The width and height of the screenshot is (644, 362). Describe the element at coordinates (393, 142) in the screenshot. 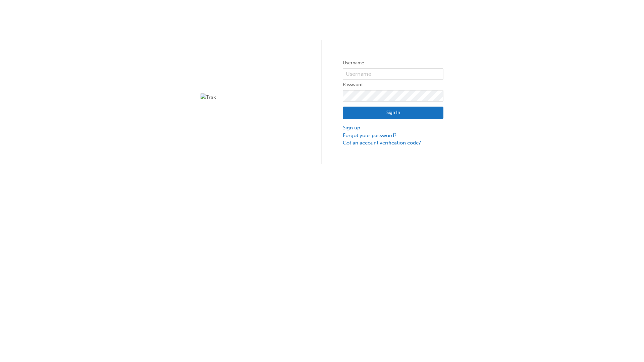

I see `a: Got an account verification code?` at that location.